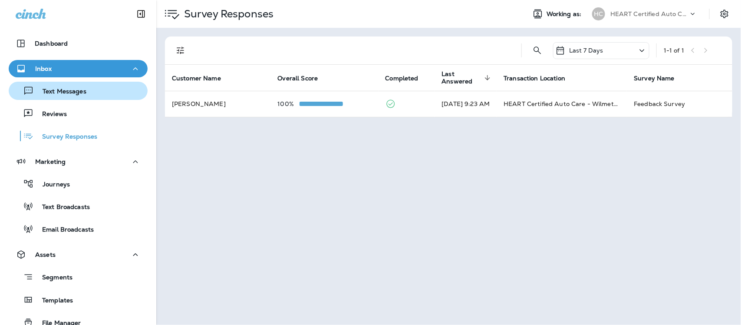 Image resolution: width=741 pixels, height=325 pixels. Describe the element at coordinates (78, 161) in the screenshot. I see `button: Marketing` at that location.